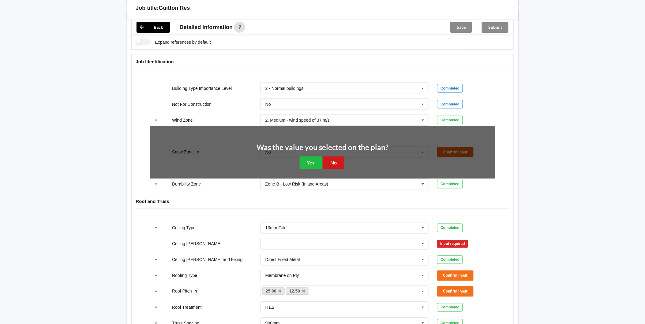 This screenshot has width=645, height=324. What do you see at coordinates (192, 104) in the screenshot?
I see `label: Not For Construction` at bounding box center [192, 104].